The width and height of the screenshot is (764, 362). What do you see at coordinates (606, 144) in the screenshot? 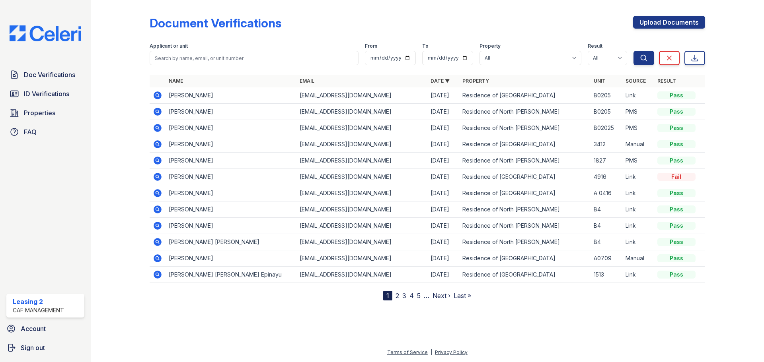
I see `td: 3412` at bounding box center [606, 144].